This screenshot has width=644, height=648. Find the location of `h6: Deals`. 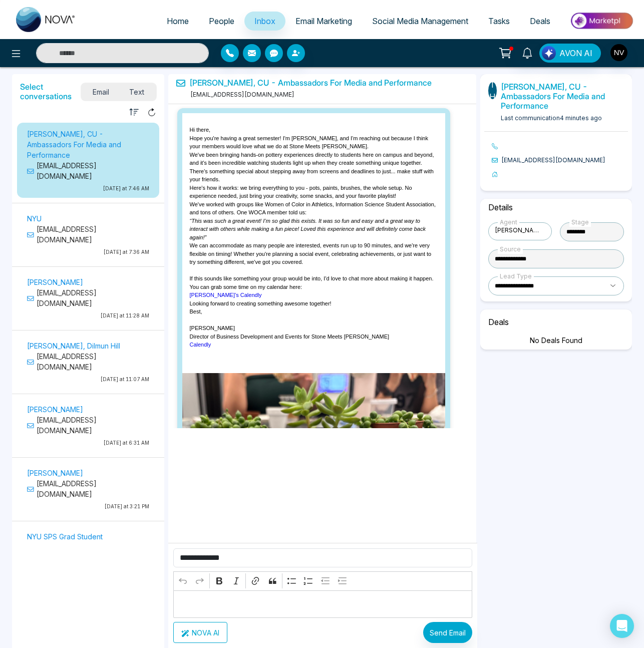

h6: Deals is located at coordinates (556, 322).